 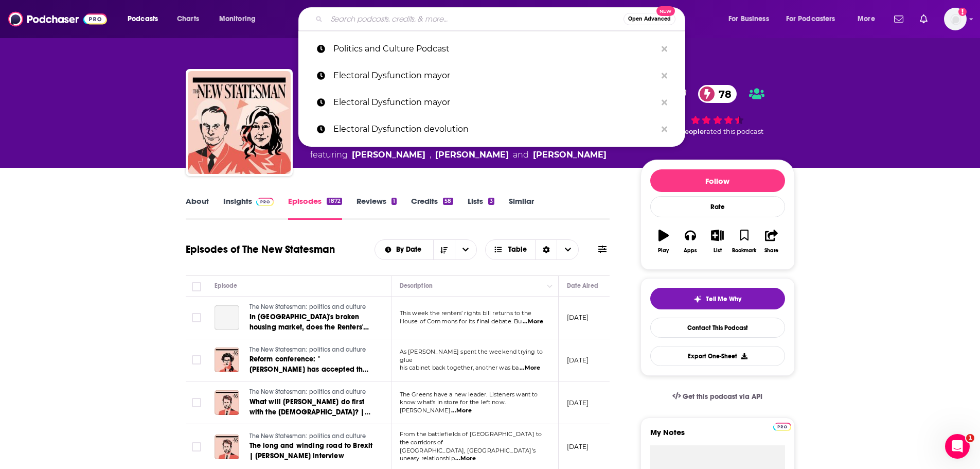 What do you see at coordinates (458, 155) in the screenshot?
I see `span: featuring` at bounding box center [458, 155].